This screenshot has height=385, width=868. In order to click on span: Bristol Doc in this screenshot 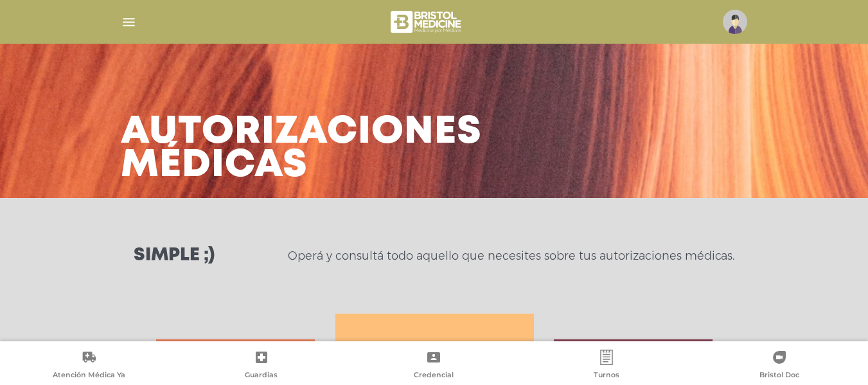, I will do `click(780, 376)`.